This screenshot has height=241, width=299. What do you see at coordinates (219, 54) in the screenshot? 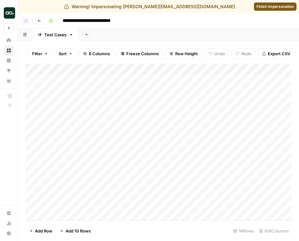
I see `span: Undo` at bounding box center [219, 54].